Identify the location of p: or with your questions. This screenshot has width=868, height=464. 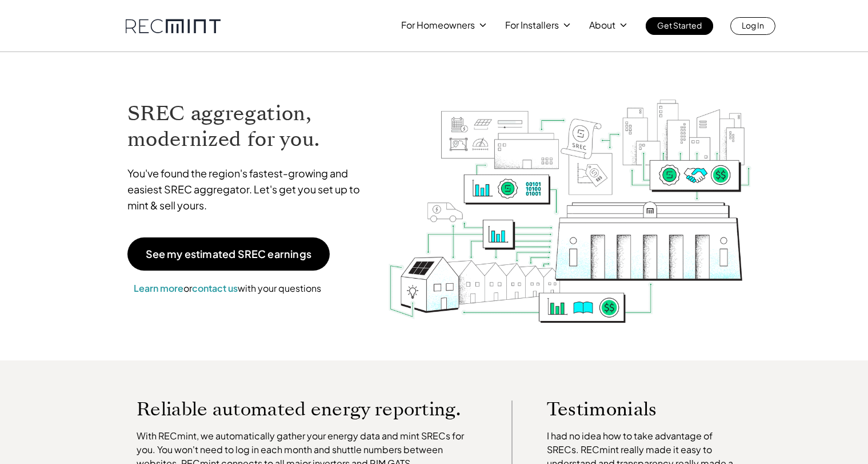
(227, 288).